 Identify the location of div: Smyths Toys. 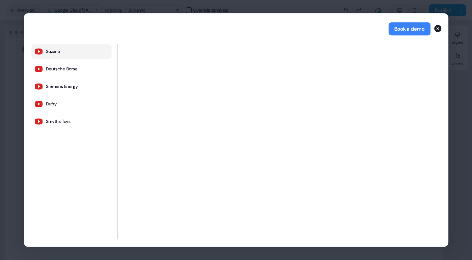
(58, 121).